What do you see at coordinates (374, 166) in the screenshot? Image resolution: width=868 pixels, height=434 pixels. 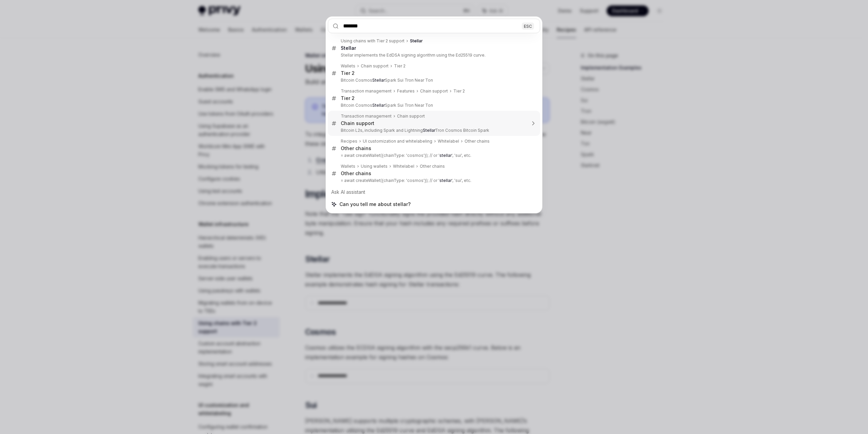 I see `div: Using wallets` at bounding box center [374, 166].